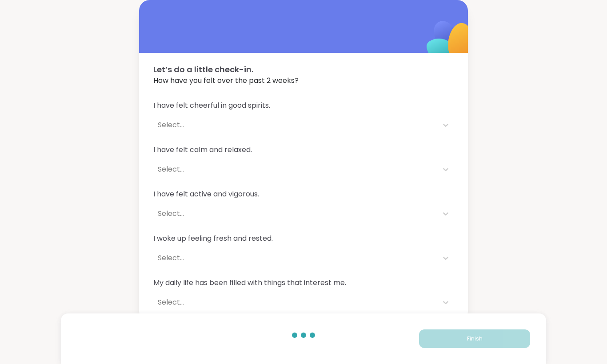 The width and height of the screenshot is (607, 364). Describe the element at coordinates (475, 339) in the screenshot. I see `button: Finish` at that location.